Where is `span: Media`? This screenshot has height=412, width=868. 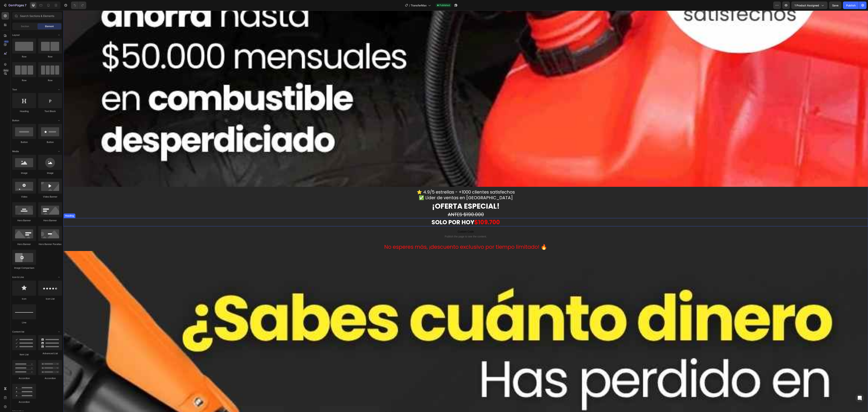
span: Media is located at coordinates (16, 151).